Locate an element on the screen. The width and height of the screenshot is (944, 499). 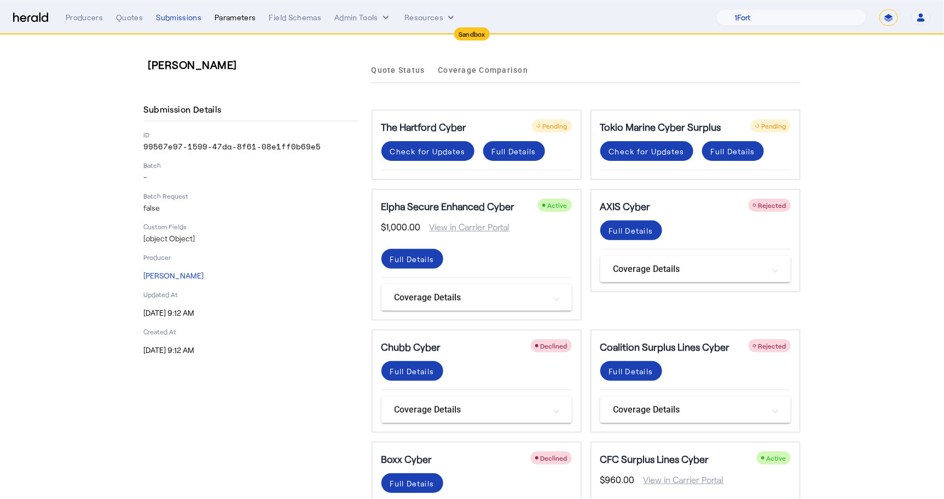
div: Producers is located at coordinates (84, 18).